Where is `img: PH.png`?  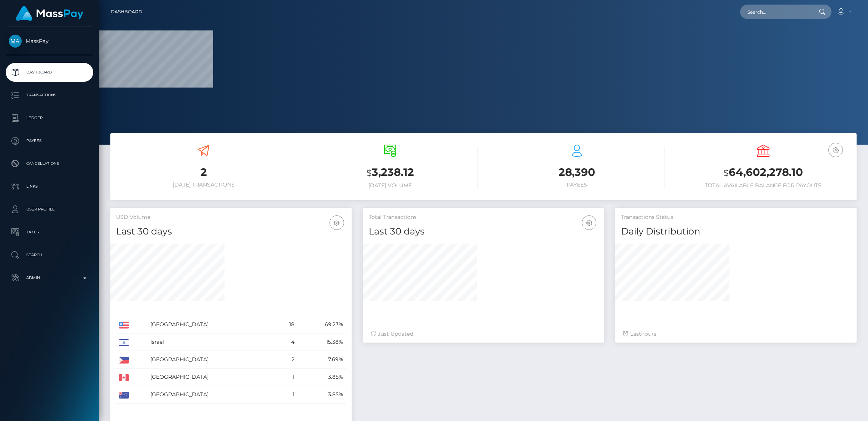 img: PH.png is located at coordinates (124, 361).